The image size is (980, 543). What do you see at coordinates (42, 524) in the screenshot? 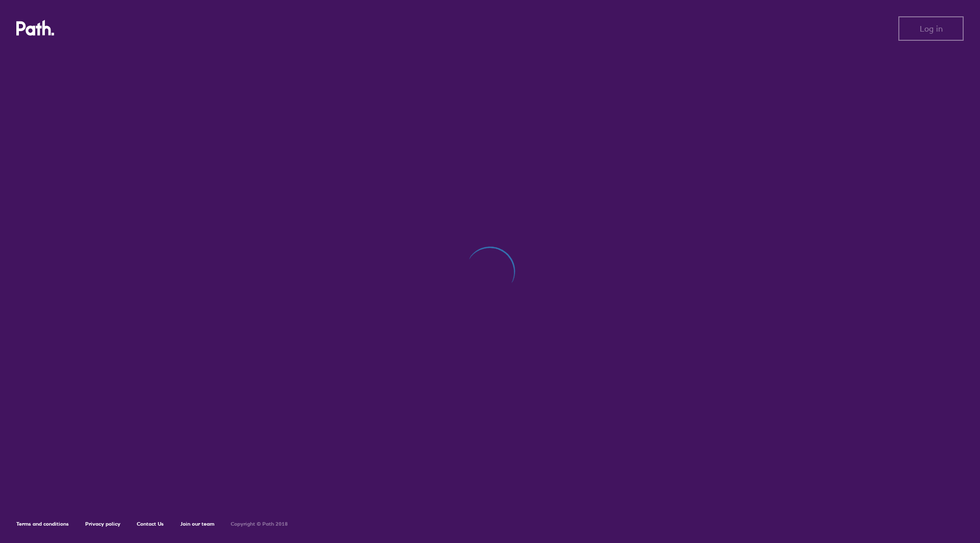
I see `a: Terms and conditions` at bounding box center [42, 524].